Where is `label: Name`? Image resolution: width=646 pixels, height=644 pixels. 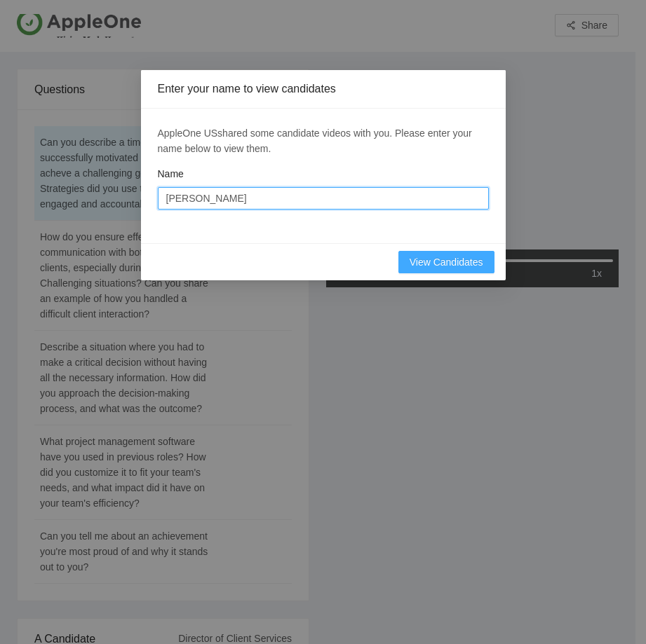
label: Name is located at coordinates (171, 174).